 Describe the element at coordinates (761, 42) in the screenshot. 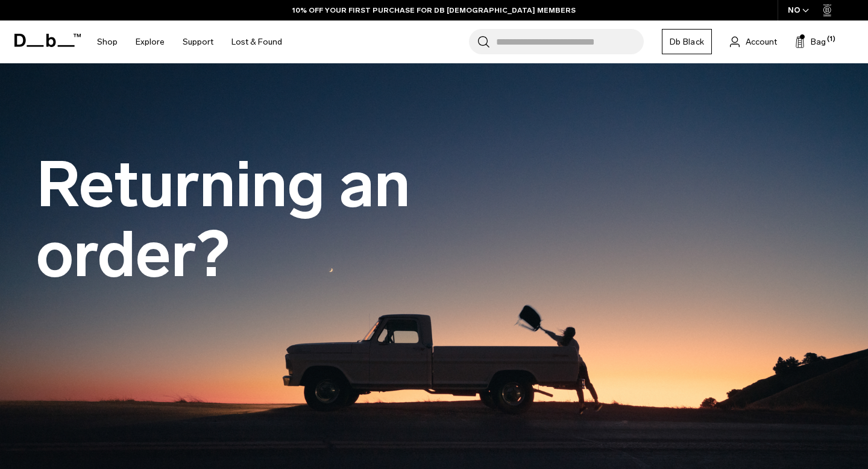

I see `span: Account` at that location.